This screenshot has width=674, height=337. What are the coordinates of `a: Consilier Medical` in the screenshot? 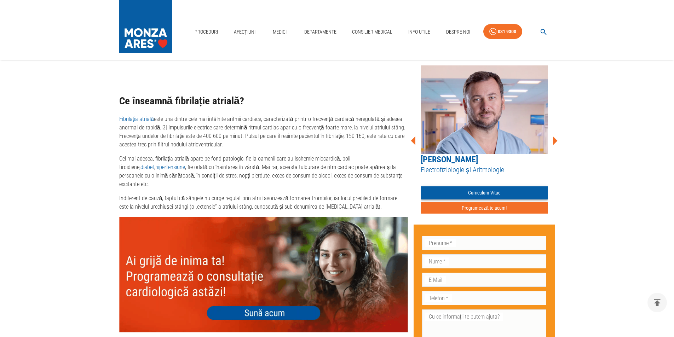 It's located at (372, 32).